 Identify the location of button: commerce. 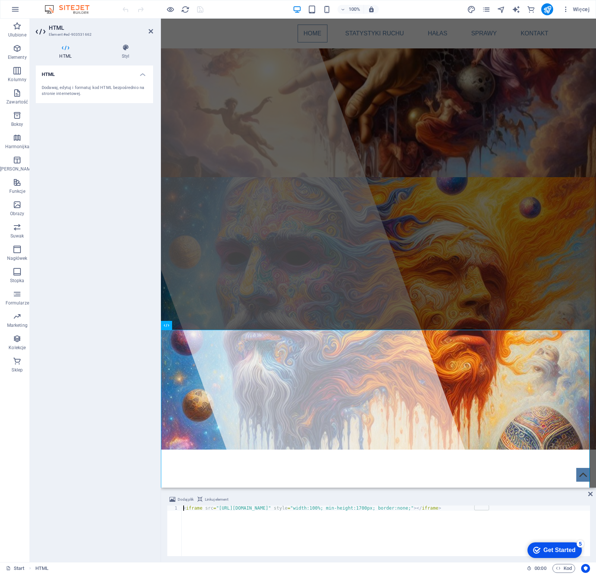
(531, 9).